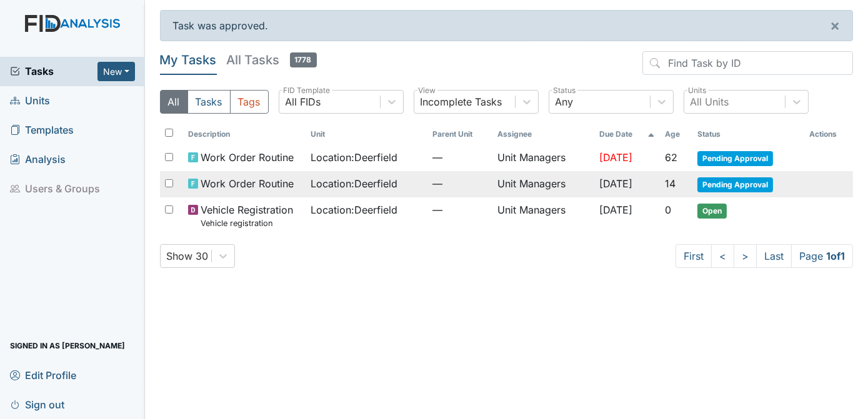  Describe the element at coordinates (710, 102) in the screenshot. I see `div: All Units` at that location.